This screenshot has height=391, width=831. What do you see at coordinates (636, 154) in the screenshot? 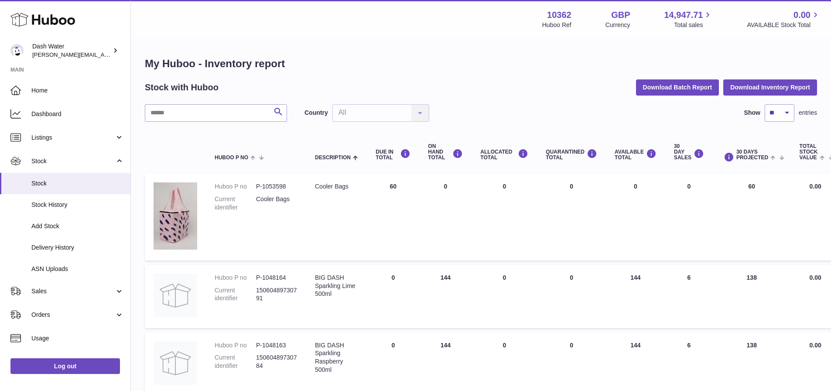
I see `div: AVAILABLE Total` at bounding box center [636, 154].